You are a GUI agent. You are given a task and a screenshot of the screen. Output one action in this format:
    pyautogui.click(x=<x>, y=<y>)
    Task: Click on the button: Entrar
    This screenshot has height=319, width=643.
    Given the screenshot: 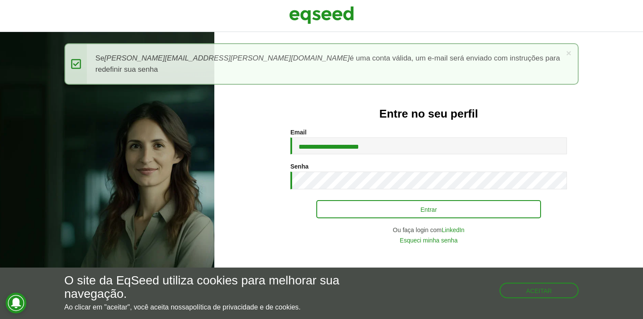 What is the action you would take?
    pyautogui.click(x=429, y=209)
    